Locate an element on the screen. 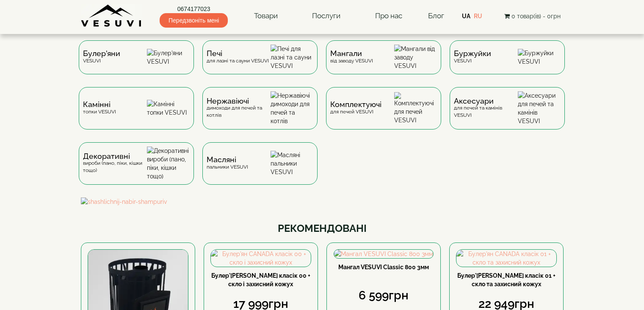  img: Завод VESUVI is located at coordinates (111, 15).